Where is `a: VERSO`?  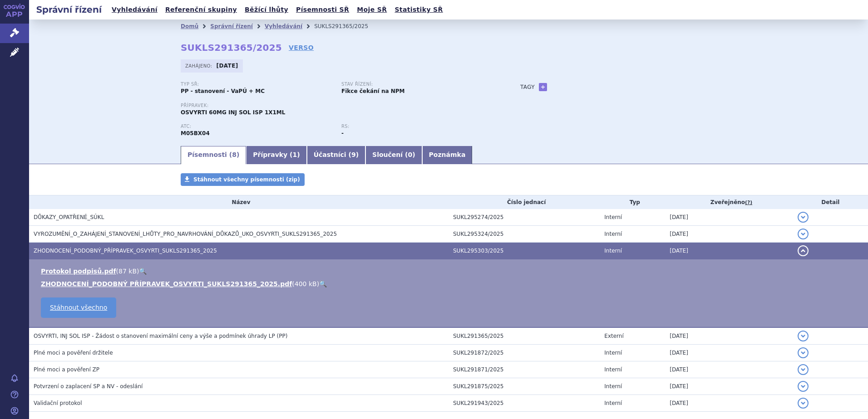
a: VERSO is located at coordinates (301, 48).